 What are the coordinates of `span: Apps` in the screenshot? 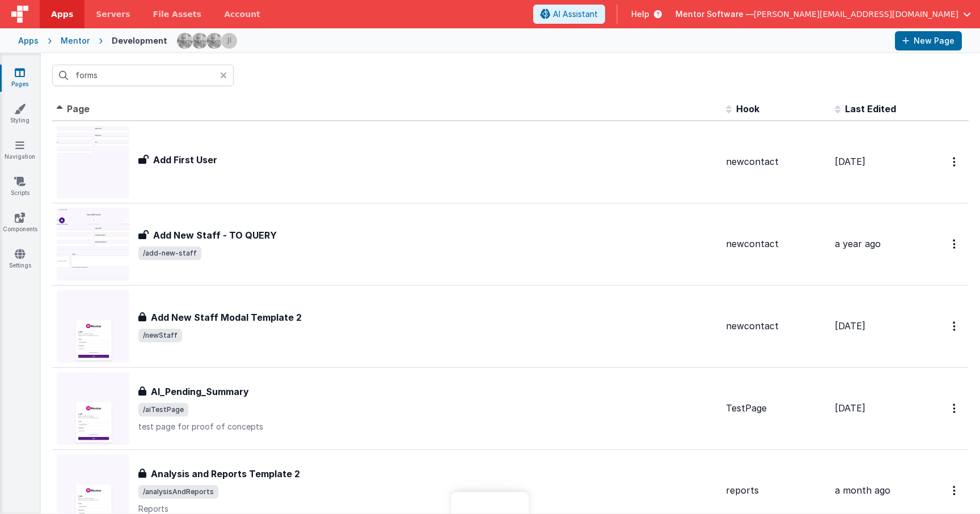 It's located at (62, 15).